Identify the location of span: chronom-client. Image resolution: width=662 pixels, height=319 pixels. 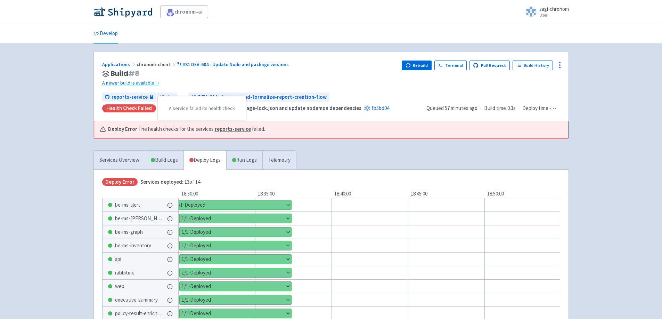
(157, 64).